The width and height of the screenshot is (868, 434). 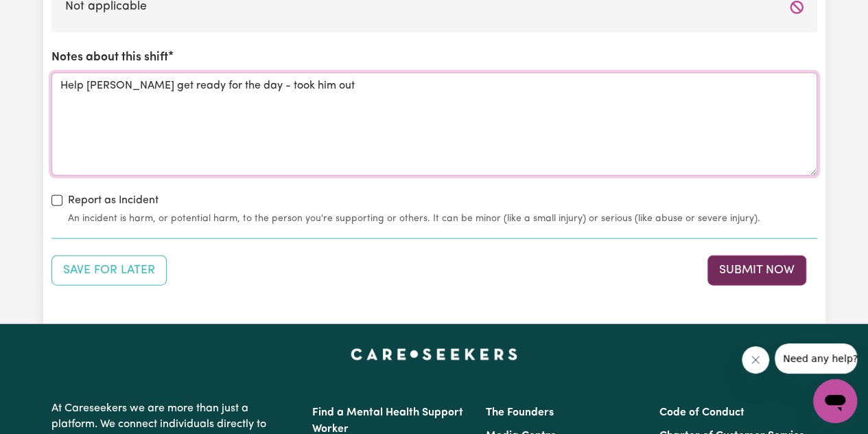 I want to click on a: Careseekers home page, so click(x=434, y=354).